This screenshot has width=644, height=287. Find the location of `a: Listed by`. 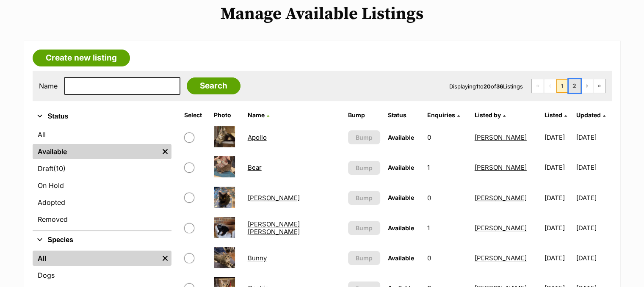

a: Listed by is located at coordinates (490, 114).